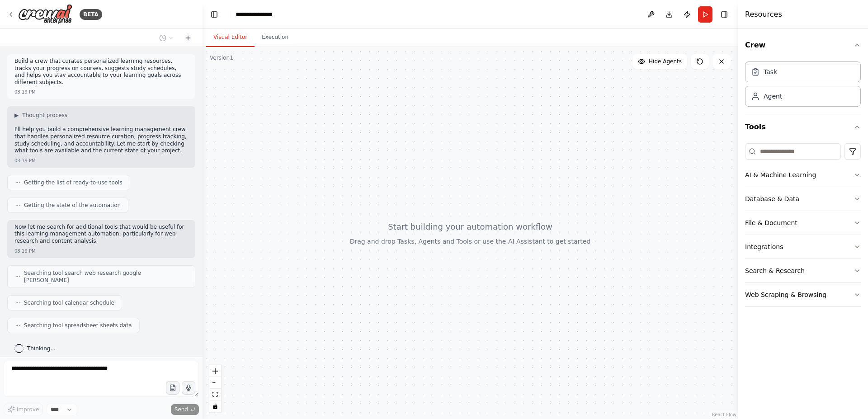 This screenshot has width=868, height=419. I want to click on span: Searching tool spreadsheet sheets data, so click(78, 326).